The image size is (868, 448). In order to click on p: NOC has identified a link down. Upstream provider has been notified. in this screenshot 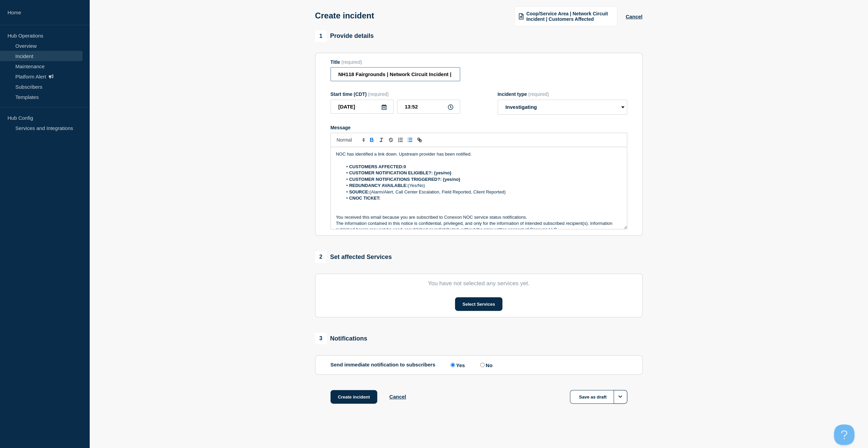, I will do `click(479, 154)`.